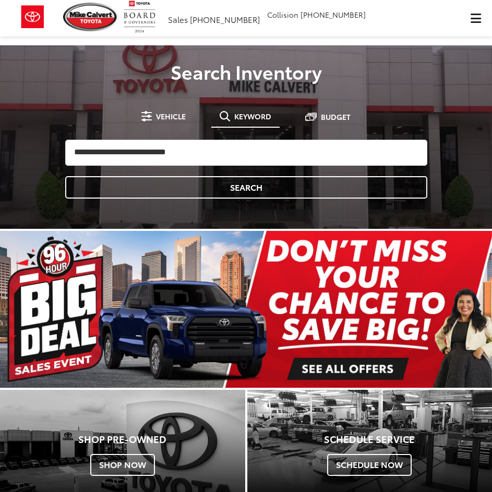 This screenshot has width=492, height=492. Describe the element at coordinates (123, 465) in the screenshot. I see `span: Shop Now` at that location.